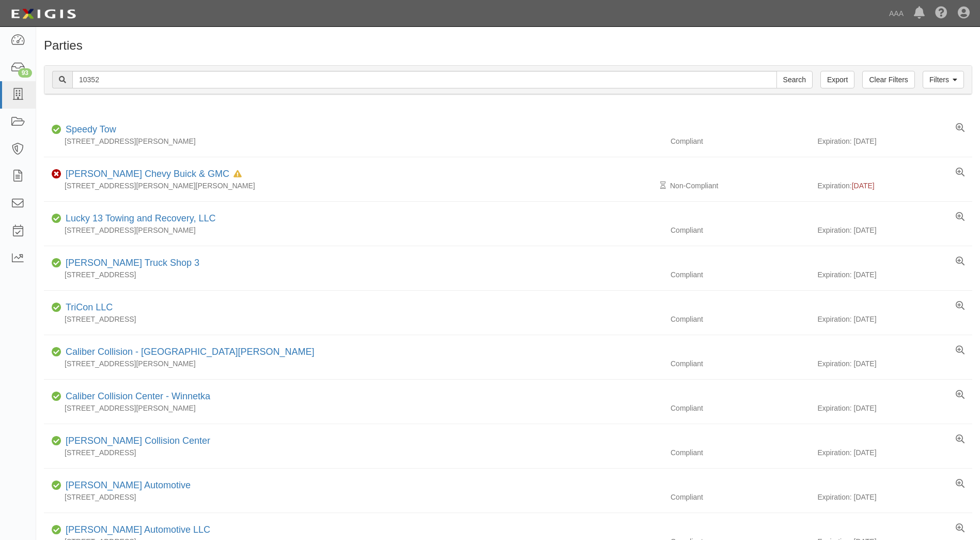 Image resolution: width=980 pixels, height=540 pixels. What do you see at coordinates (126, 486) in the screenshot?
I see `div: John Overley Automotive` at bounding box center [126, 486].